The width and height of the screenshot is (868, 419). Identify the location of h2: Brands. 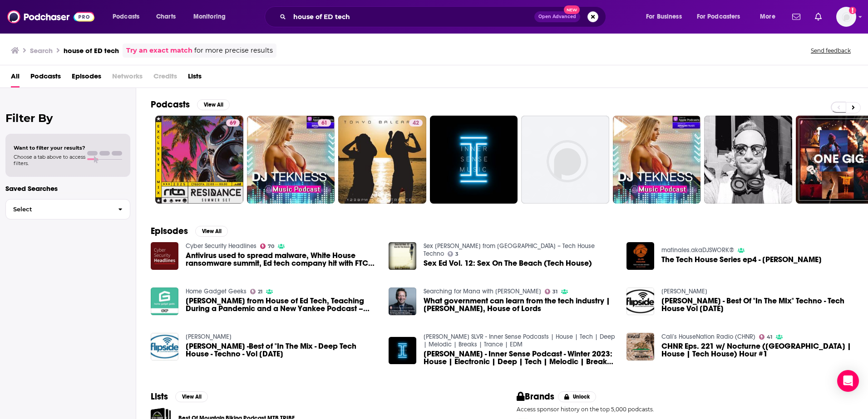
(535, 397).